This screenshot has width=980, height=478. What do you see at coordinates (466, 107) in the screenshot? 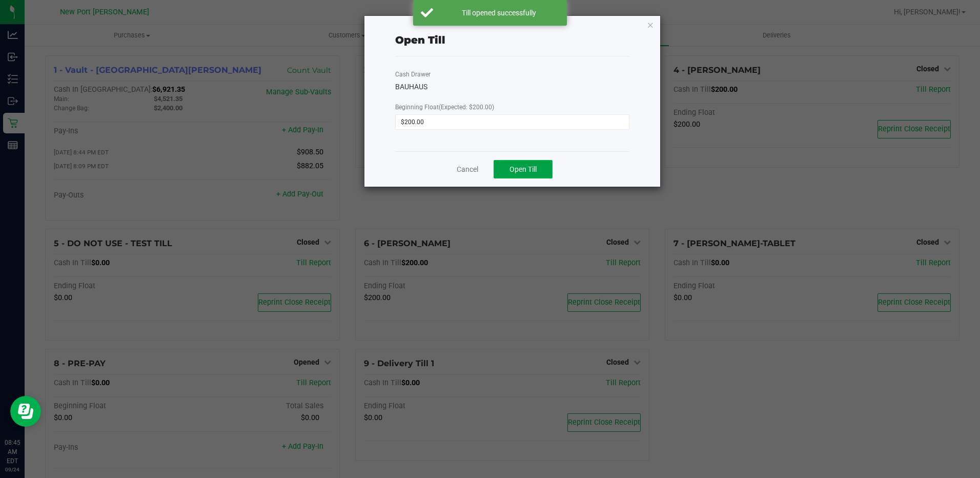
I see `span: (Expected: $200.00)` at bounding box center [466, 107].